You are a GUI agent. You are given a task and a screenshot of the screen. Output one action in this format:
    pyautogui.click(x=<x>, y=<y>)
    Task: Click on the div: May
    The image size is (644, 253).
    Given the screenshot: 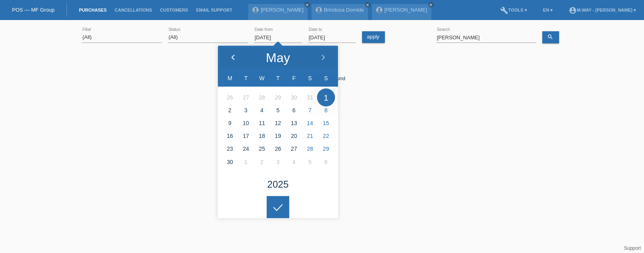 What is the action you would take?
    pyautogui.click(x=278, y=57)
    